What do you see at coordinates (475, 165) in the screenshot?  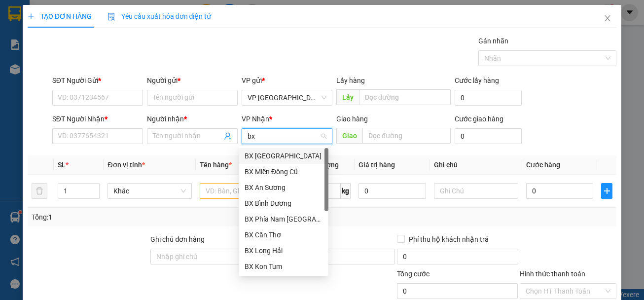 I see `th: Ghi chú` at bounding box center [475, 165].